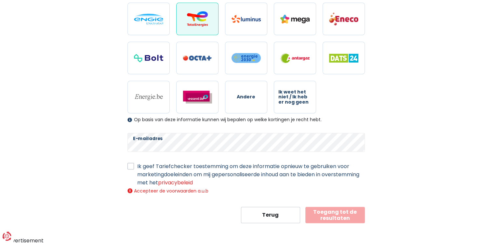  What do you see at coordinates (175, 182) in the screenshot?
I see `a: privacybeleid` at bounding box center [175, 182].